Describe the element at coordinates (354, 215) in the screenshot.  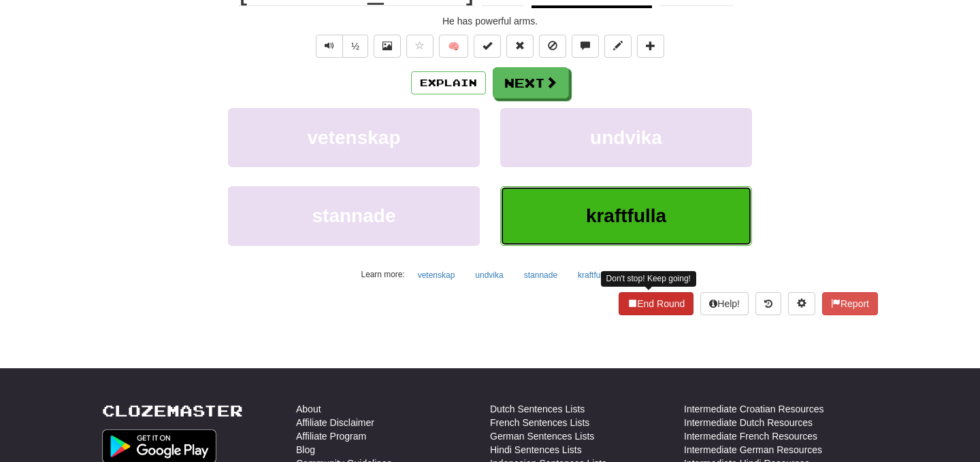
I see `span: stannade` at that location.